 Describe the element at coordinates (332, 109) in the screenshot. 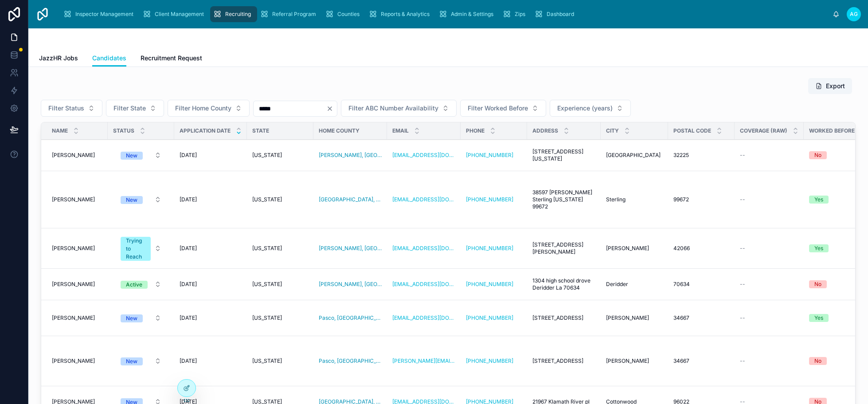

I see `button: Clear` at that location.